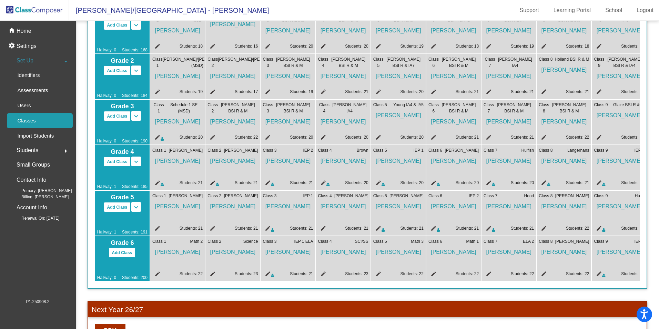 The image size is (659, 329). I want to click on span: IEP 1 ELA, so click(303, 241).